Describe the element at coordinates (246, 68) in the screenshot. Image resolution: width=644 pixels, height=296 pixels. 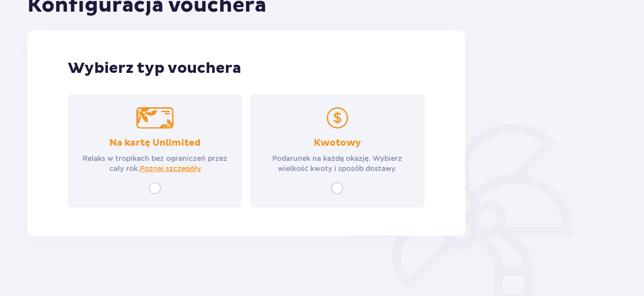
I see `p: Wybierz typ vouchera` at that location.